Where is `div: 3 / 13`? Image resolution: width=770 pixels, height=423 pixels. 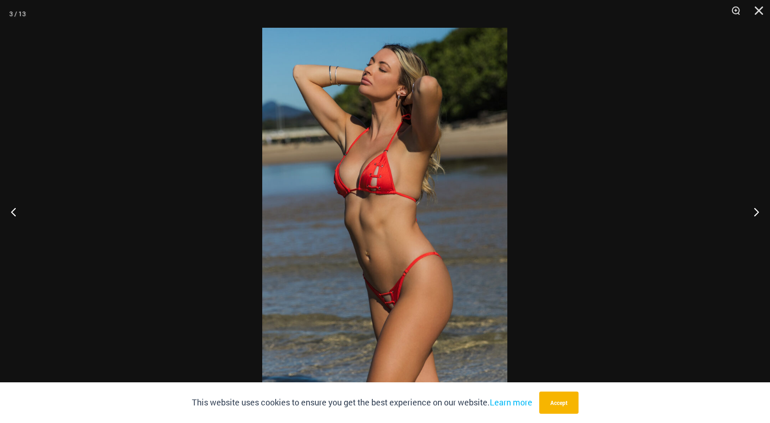 div: 3 / 13 is located at coordinates (18, 14).